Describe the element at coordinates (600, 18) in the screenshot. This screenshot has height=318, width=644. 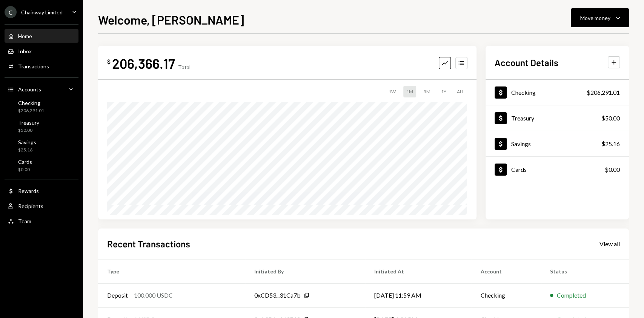
I see `button: Move money` at that location.